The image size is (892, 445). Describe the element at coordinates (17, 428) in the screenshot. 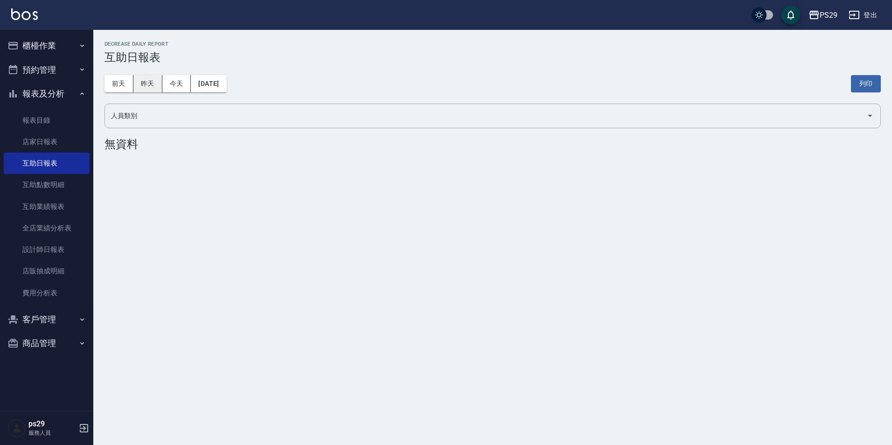

I see `img: Person` at that location.